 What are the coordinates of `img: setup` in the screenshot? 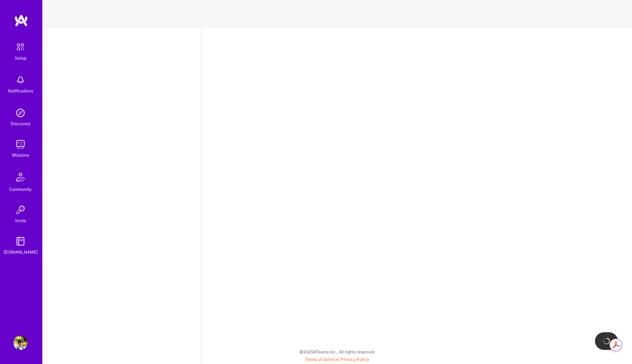 It's located at (20, 47).